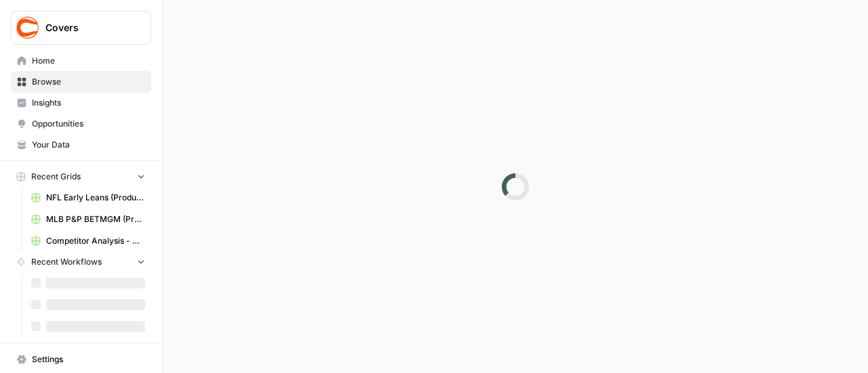  Describe the element at coordinates (95, 242) in the screenshot. I see `span: Competitor Analysis - URL Specific Grid` at that location.